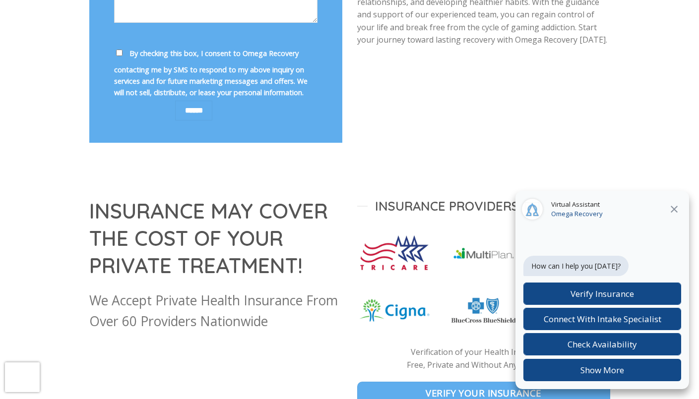 The height and width of the screenshot is (399, 699). What do you see at coordinates (483, 358) in the screenshot?
I see `p: Verification of your Health Insurance is Free, Private and Without Any Obligation.` at bounding box center [483, 358].